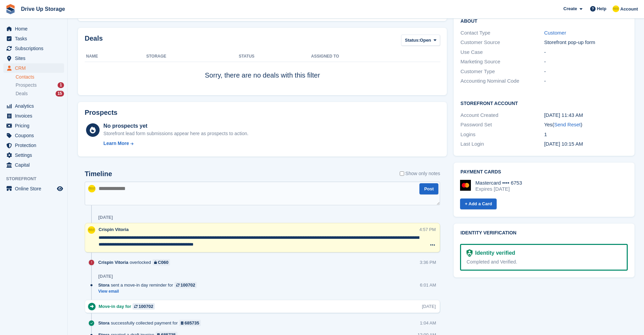 The height and width of the screenshot is (335, 644). I want to click on span: Deals, so click(22, 94).